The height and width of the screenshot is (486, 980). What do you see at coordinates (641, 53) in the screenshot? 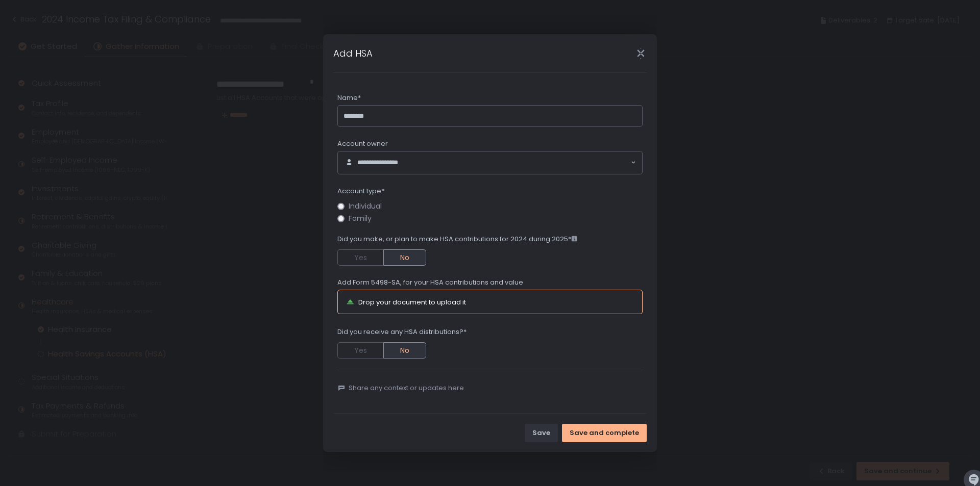
I see `div: Close` at bounding box center [641, 53].